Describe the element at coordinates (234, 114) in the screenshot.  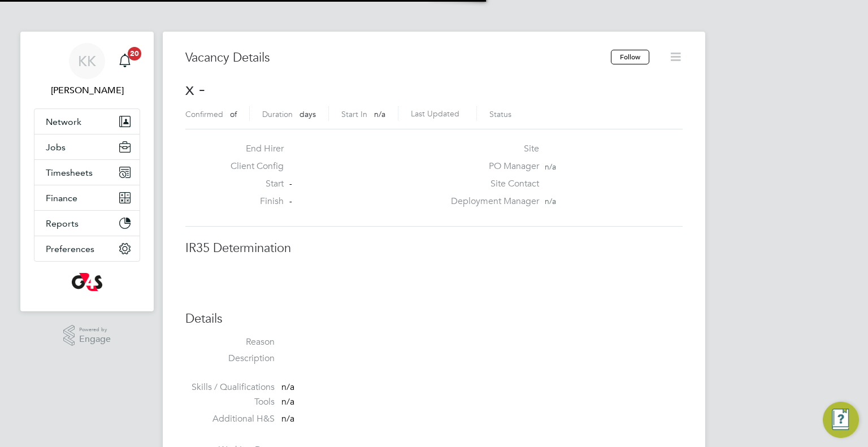
I see `span: of` at that location.